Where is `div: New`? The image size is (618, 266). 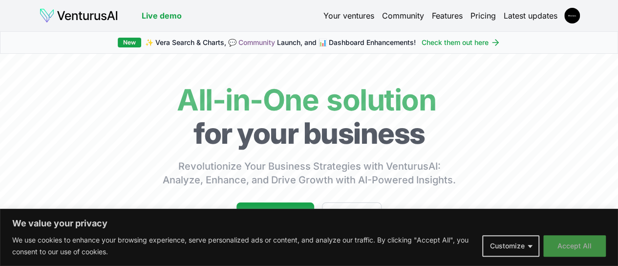 div: New is located at coordinates (130, 43).